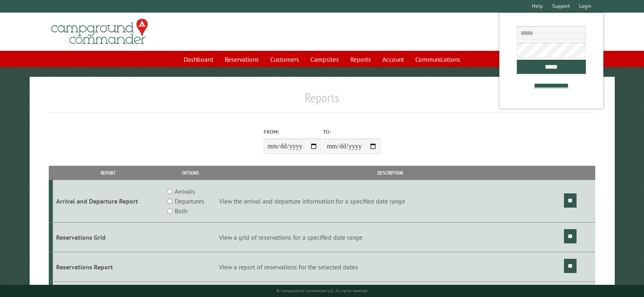 Image resolution: width=644 pixels, height=297 pixels. I want to click on td: Reservations Grid, so click(108, 237).